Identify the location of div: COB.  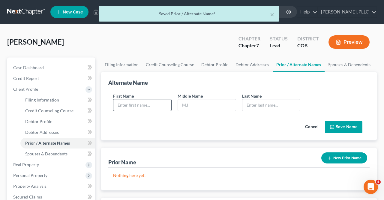
(308, 46).